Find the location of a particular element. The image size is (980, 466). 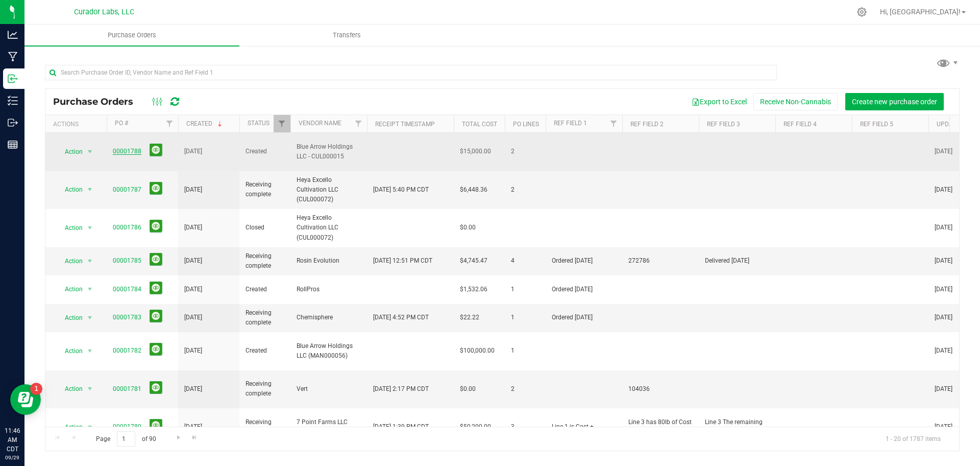

button: Receive Non-Cannabis is located at coordinates (795, 102).